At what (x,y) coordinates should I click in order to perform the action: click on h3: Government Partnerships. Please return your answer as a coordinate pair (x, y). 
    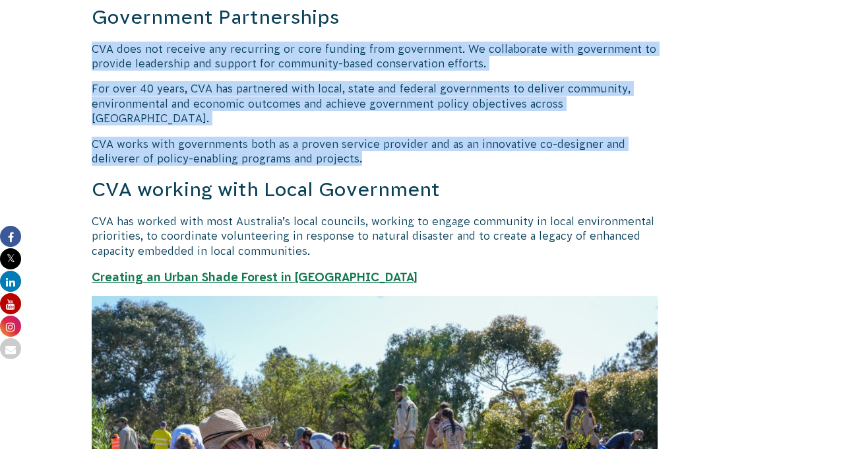
    Looking at the image, I should click on (375, 17).